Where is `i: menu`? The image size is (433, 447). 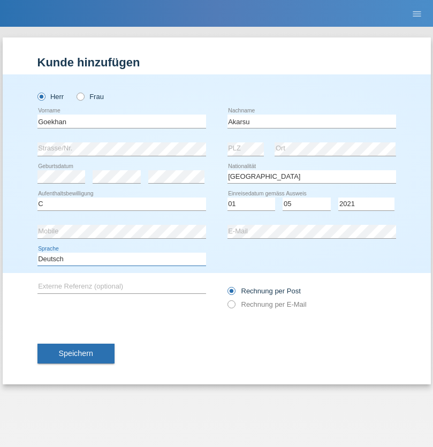
i: menu is located at coordinates (417, 14).